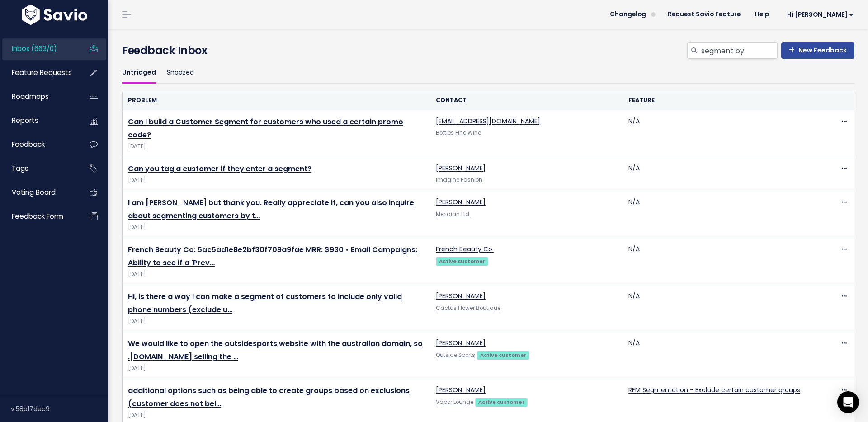  Describe the element at coordinates (453, 214) in the screenshot. I see `a: Meridian Ltd.` at that location.